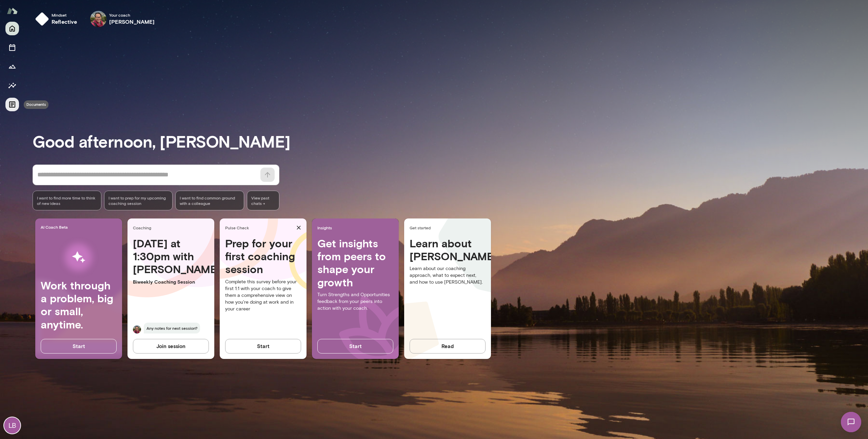  What do you see at coordinates (172, 328) in the screenshot?
I see `span: Any notes for next session?` at bounding box center [172, 328].